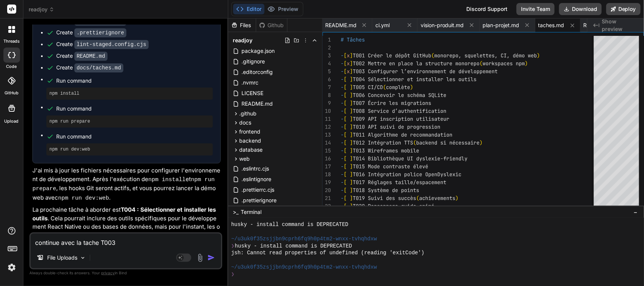 The height and width of the screenshot is (286, 644). Describe the element at coordinates (127, 222) in the screenshot. I see `p: La prochaine tâche à aborder est . Cela pourrait inclure des outils spécifiques pour le développe...` at that location.